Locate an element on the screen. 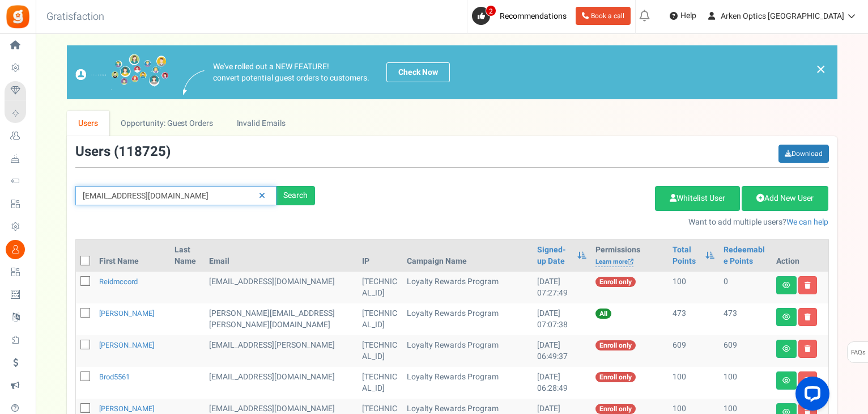 The width and height of the screenshot is (868, 414). p: Want to add multiple users? is located at coordinates (580, 222).